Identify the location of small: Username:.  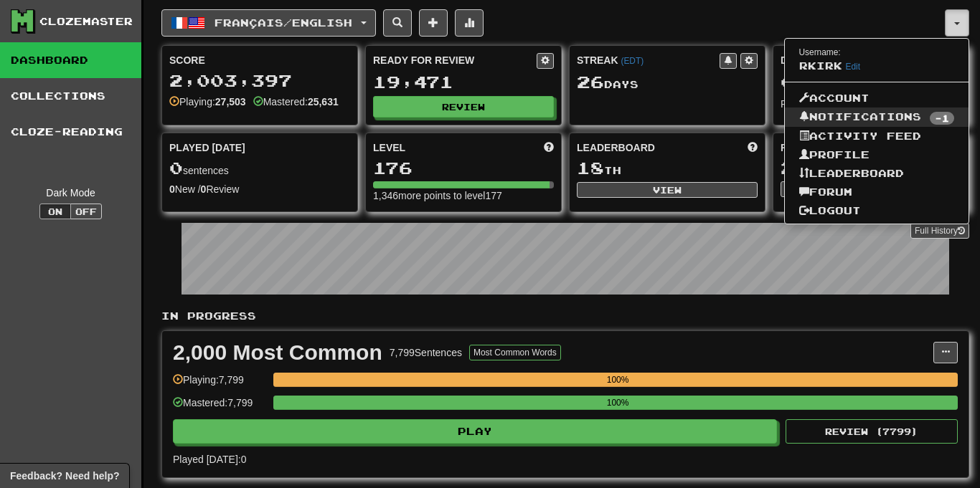
(820, 52).